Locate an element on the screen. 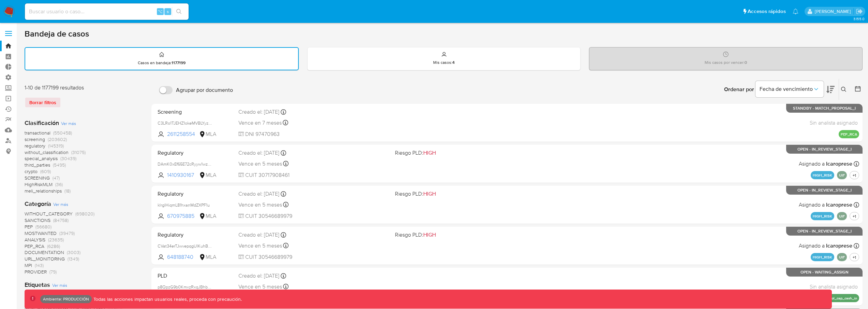 Image resolution: width=868 pixels, height=309 pixels. input: Buscar usuario o caso... is located at coordinates (106, 12).